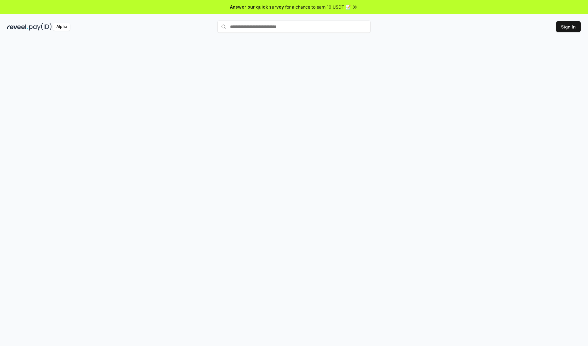 This screenshot has width=588, height=346. Describe the element at coordinates (257, 7) in the screenshot. I see `span: Answer our quick survey` at that location.